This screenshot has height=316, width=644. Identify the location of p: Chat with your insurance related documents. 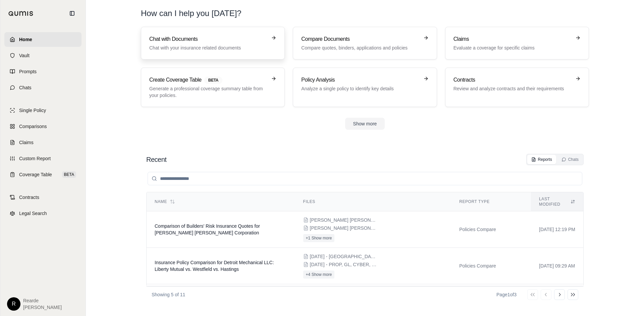
(208, 48).